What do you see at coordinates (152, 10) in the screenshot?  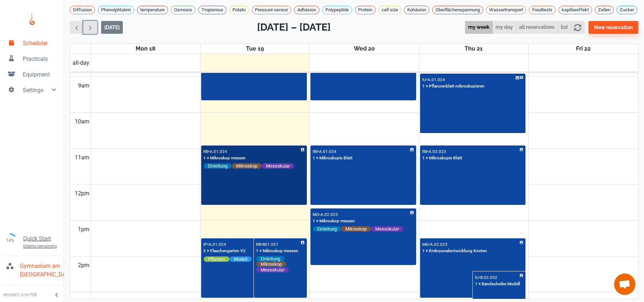 I see `div: temperature` at bounding box center [152, 10].